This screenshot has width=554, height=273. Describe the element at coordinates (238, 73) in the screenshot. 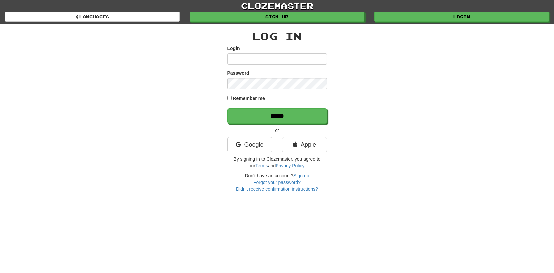

I see `label: Password` at that location.